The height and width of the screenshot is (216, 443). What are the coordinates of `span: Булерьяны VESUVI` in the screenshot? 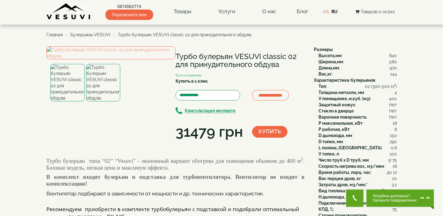 It's located at (90, 35).